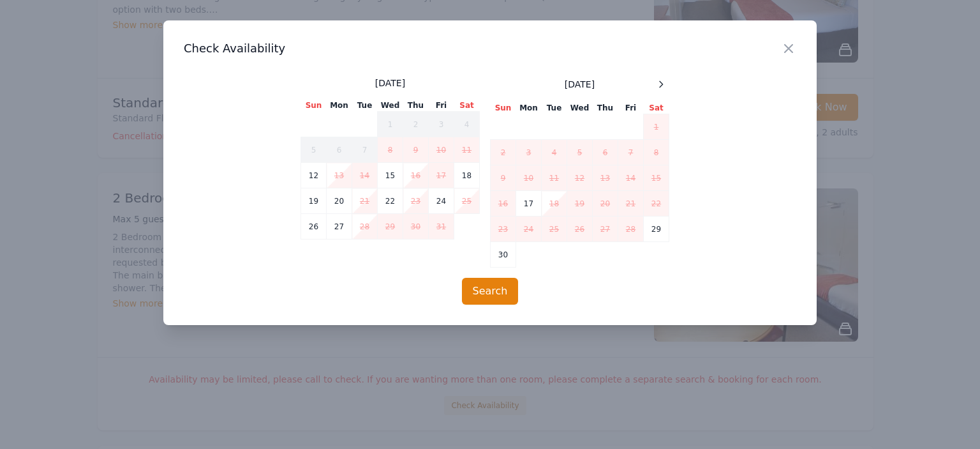  What do you see at coordinates (490, 291) in the screenshot?
I see `button: Search` at bounding box center [490, 291].